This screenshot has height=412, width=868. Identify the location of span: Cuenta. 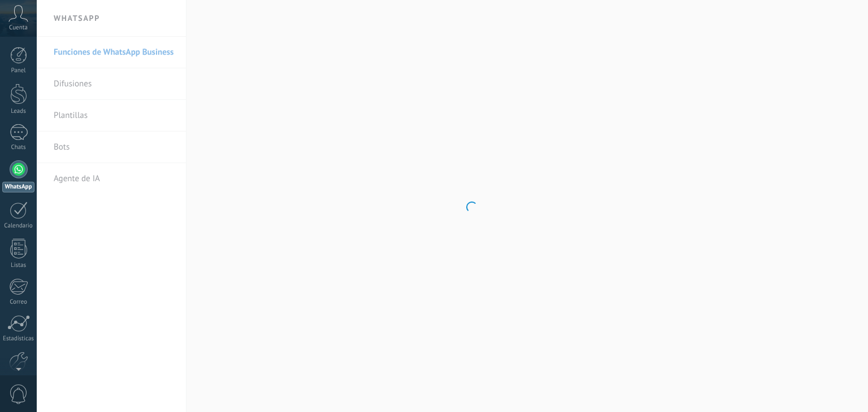
(18, 27).